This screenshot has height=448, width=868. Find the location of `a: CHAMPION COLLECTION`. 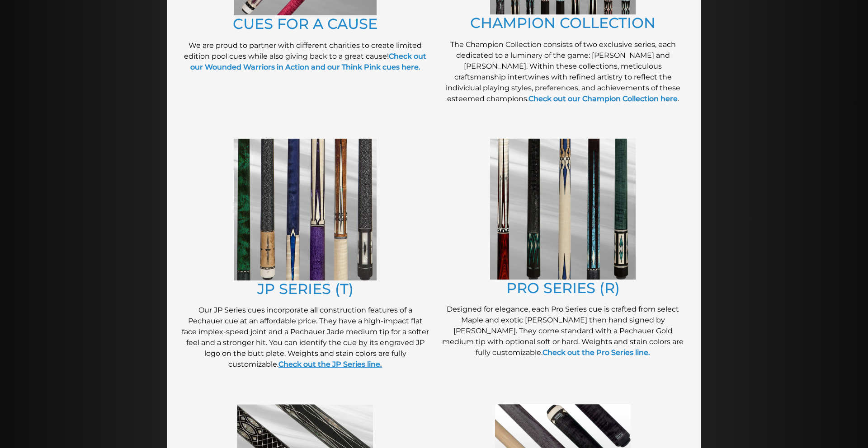

a: CHAMPION COLLECTION is located at coordinates (563, 23).